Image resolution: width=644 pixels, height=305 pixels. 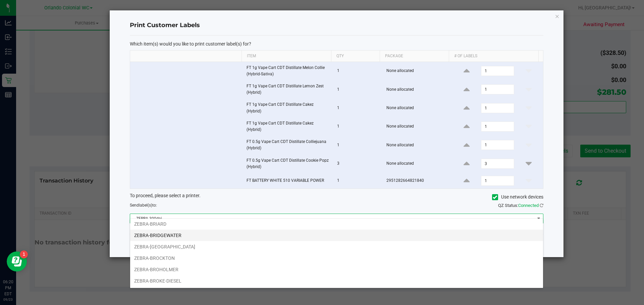 I want to click on li: ZEBRA-BRIDGEWATER, so click(x=336, y=236).